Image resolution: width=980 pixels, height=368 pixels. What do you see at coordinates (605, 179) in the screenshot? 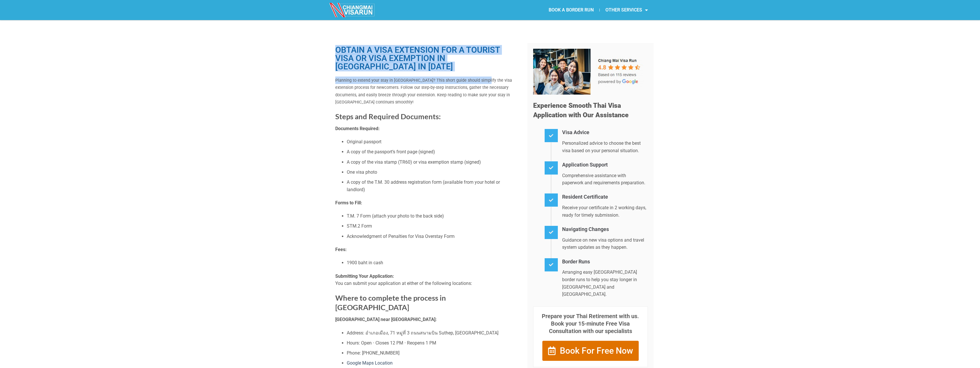
I see `p: Comprehensive assistance with paperwork and requirements preparation.` at bounding box center [605, 179].